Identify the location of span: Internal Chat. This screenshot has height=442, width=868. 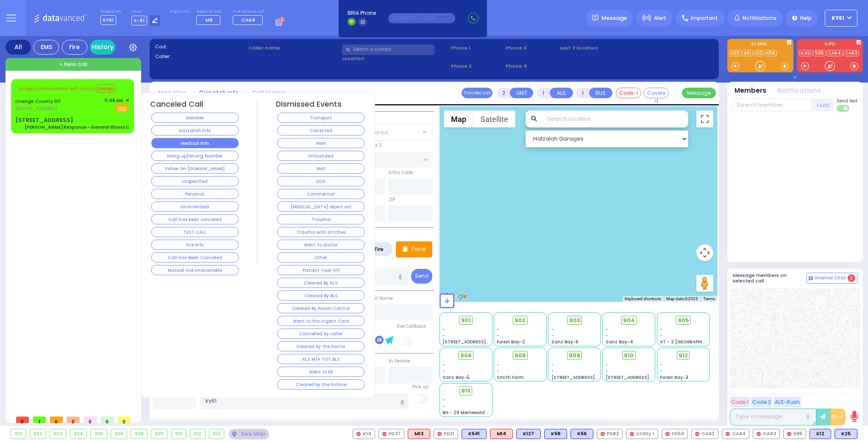
(830, 278).